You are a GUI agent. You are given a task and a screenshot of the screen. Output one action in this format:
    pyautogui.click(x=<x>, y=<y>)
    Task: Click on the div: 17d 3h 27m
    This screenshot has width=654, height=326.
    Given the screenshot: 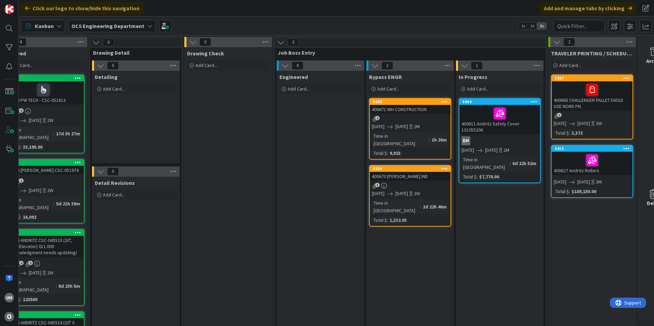 What is the action you would take?
    pyautogui.click(x=68, y=134)
    